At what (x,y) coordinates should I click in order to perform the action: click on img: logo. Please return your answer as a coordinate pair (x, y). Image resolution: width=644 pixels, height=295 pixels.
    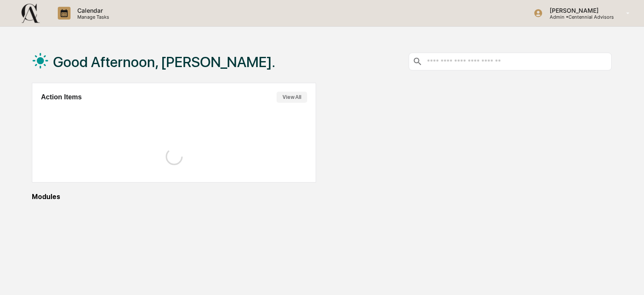
    Looking at the image, I should click on (31, 13).